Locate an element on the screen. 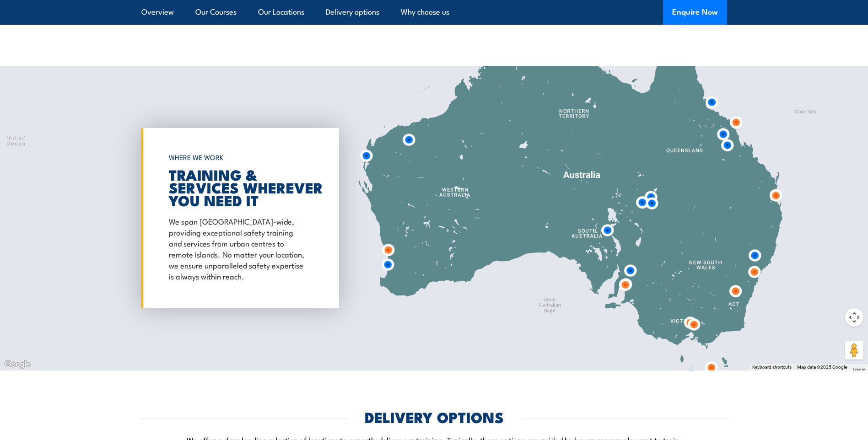 The height and width of the screenshot is (440, 868). a: Open this area in Google Maps (opens a new window) is located at coordinates (17, 365).